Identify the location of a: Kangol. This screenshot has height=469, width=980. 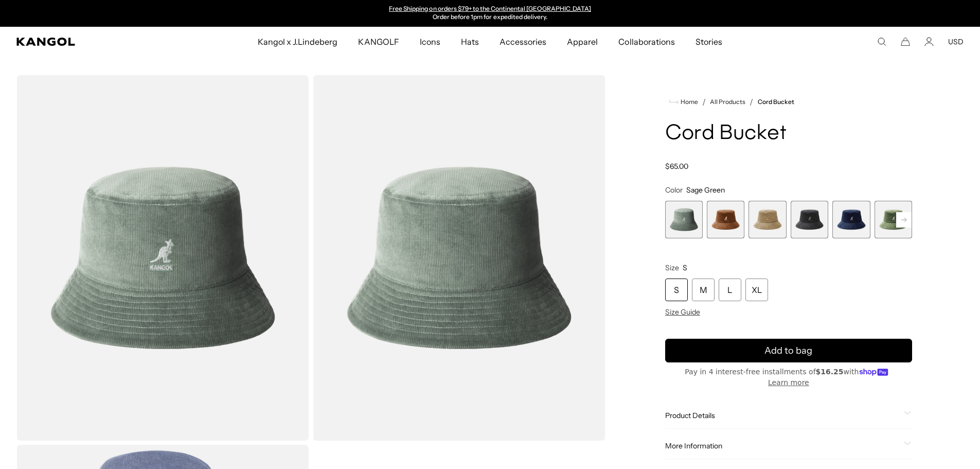
(93, 42).